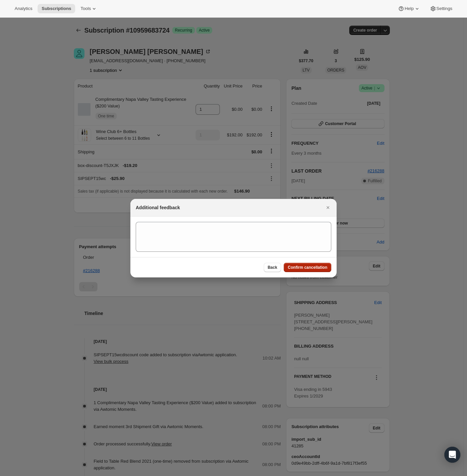 This screenshot has height=476, width=467. Describe the element at coordinates (453, 455) in the screenshot. I see `div: Open Intercom Messenger` at that location.